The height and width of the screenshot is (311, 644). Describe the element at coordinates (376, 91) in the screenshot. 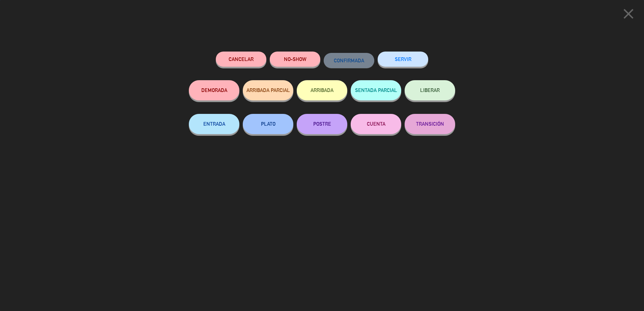

I see `button: SENTADA PARCIAL` at that location.